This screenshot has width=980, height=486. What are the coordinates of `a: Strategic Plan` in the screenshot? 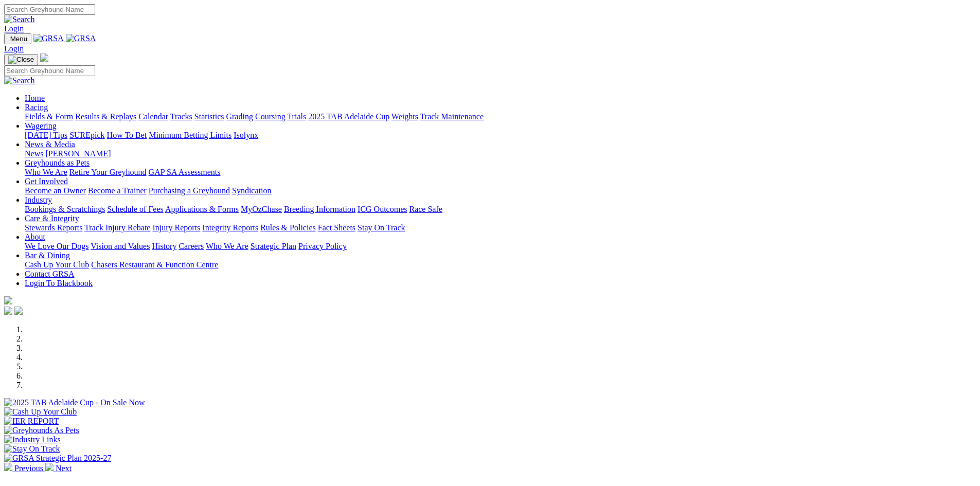 It's located at (273, 245).